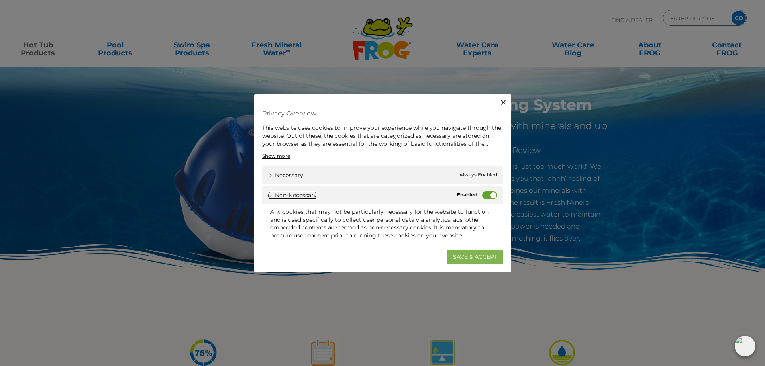 Image resolution: width=765 pixels, height=366 pixels. I want to click on a: Non-necessary, so click(293, 195).